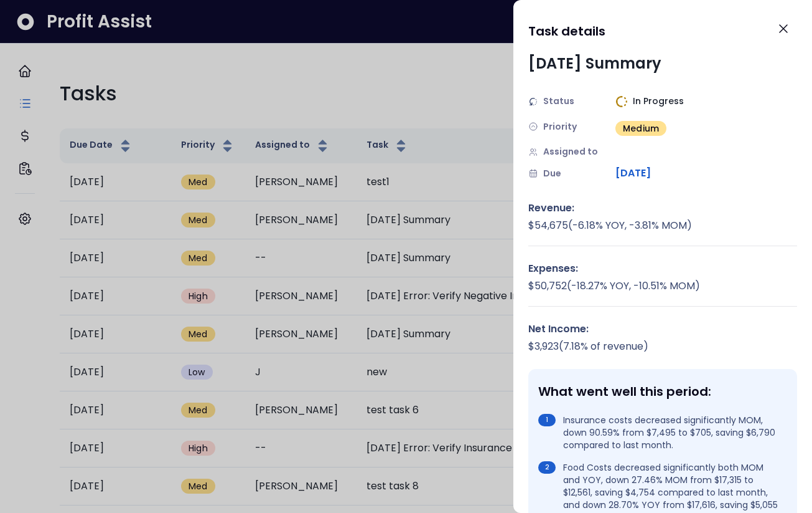 The image size is (812, 513). I want to click on div: $ 50,752 ( -18.27 % YOY, -10.51 % MOM), so click(663, 286).